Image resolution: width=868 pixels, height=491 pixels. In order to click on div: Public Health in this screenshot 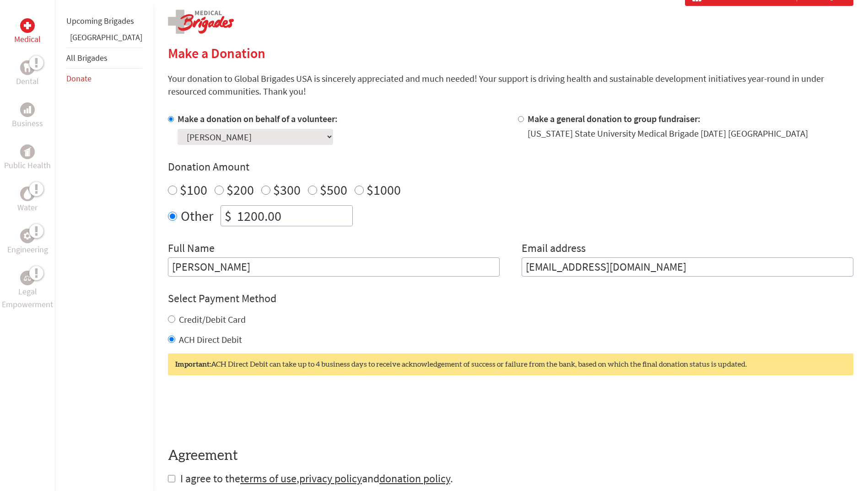, I will do `click(28, 152)`.